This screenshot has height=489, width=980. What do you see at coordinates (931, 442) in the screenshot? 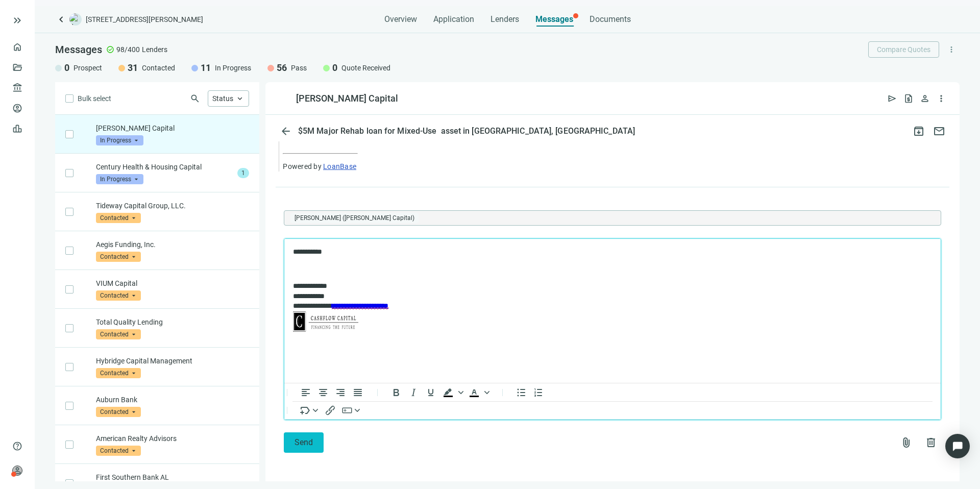
I see `span: delete` at bounding box center [931, 442].